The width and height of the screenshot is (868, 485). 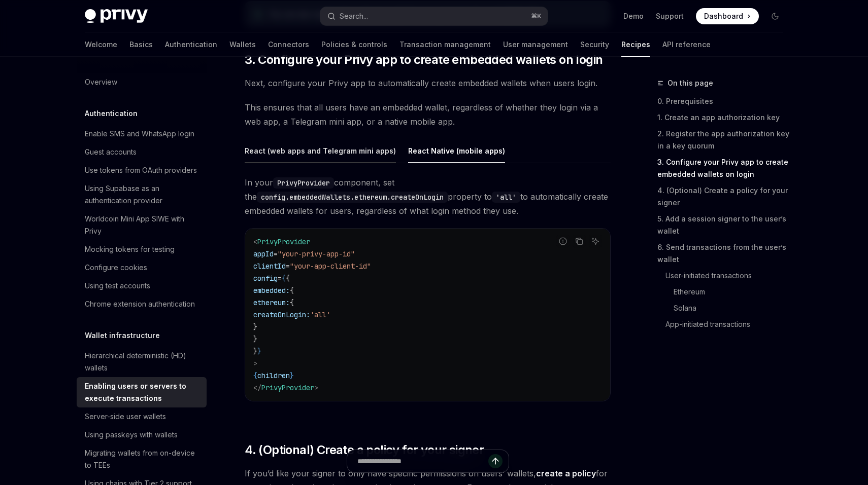 What do you see at coordinates (445, 44) in the screenshot?
I see `a: Transaction management` at bounding box center [445, 44].